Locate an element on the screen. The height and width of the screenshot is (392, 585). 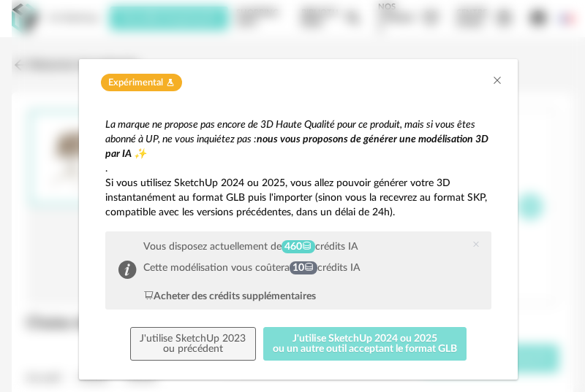
div: Vous disposez actuellement de crédits IA is located at coordinates (252, 247).